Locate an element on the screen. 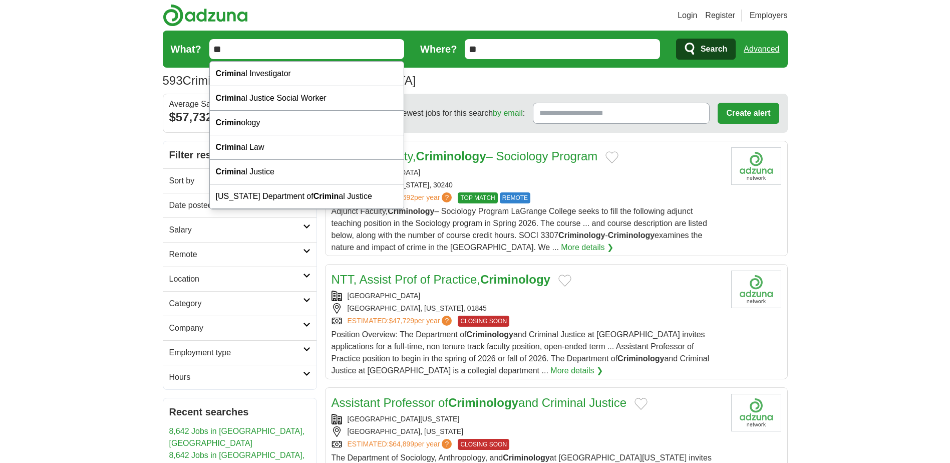 The width and height of the screenshot is (950, 463). span: TOP MATCH is located at coordinates (477, 198).